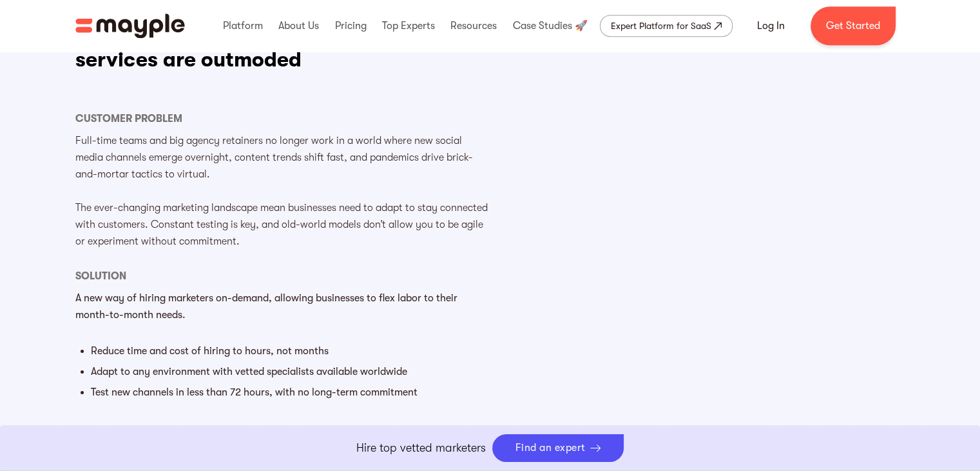 This screenshot has width=980, height=471. What do you see at coordinates (180, 80) in the screenshot?
I see `div: Keywords by Traffic` at bounding box center [180, 80].